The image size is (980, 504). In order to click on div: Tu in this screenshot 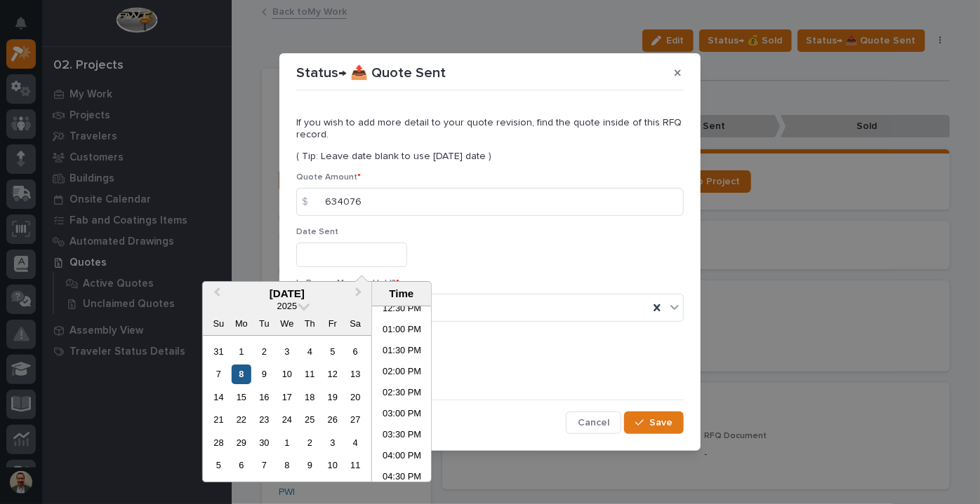, I will do `click(264, 324)`.